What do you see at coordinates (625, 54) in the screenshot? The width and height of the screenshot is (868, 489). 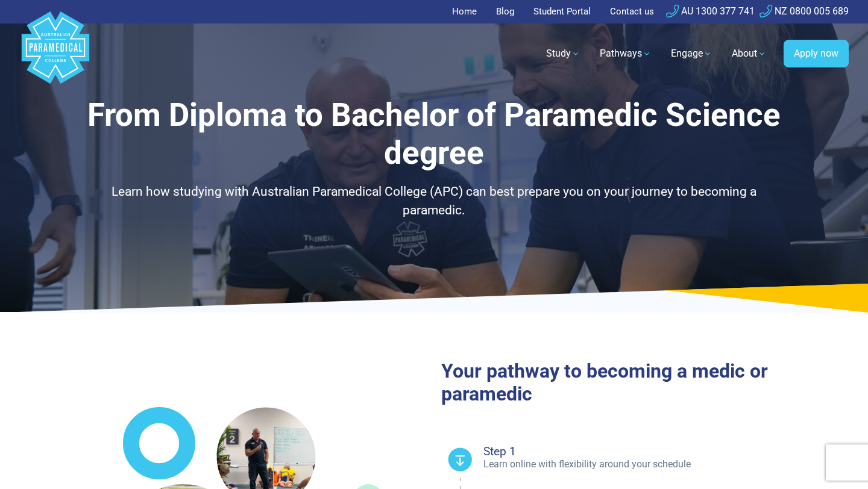 I see `a: Pathways` at bounding box center [625, 54].